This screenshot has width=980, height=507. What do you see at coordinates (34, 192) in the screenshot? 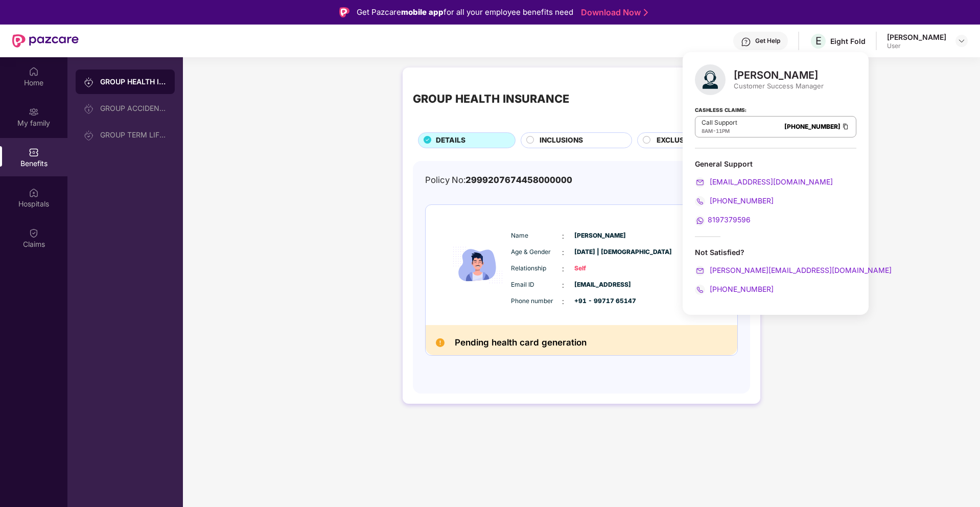
I see `img: svg+xml;base64,PHN2ZyBpZD0iSG9zcGl0YWxzIiB4bWxucz0iaHR0cDovL3d3dy53My5vcmcvMjAwMC9zdmciIHdpZHRoPS...` at bounding box center [34, 192].